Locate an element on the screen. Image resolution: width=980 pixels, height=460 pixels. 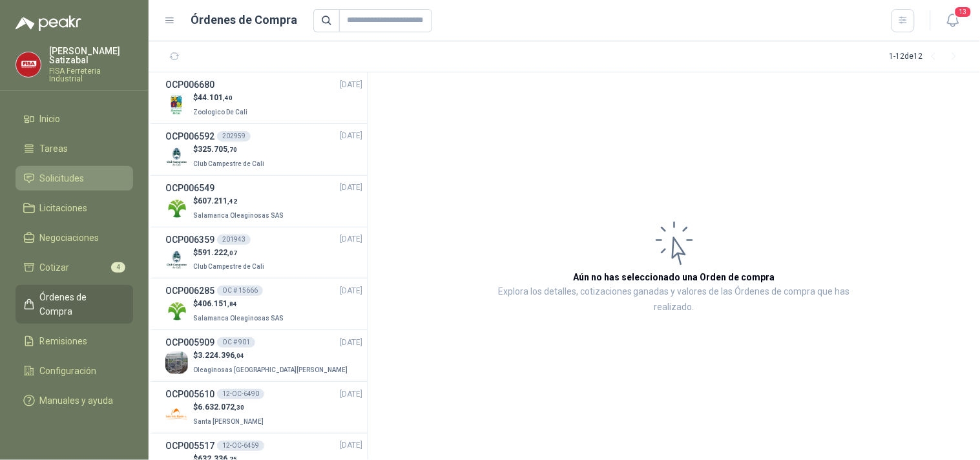
span: ,70 is located at coordinates (232, 149).